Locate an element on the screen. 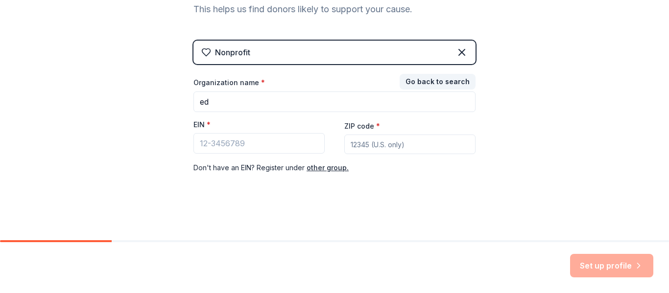  label: ZIP code is located at coordinates (362, 126).